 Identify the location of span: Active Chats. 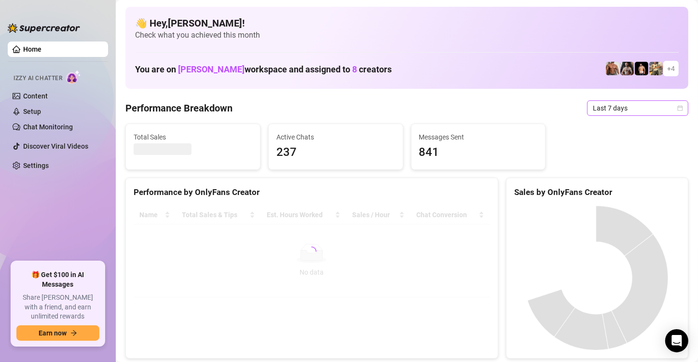
(336, 137).